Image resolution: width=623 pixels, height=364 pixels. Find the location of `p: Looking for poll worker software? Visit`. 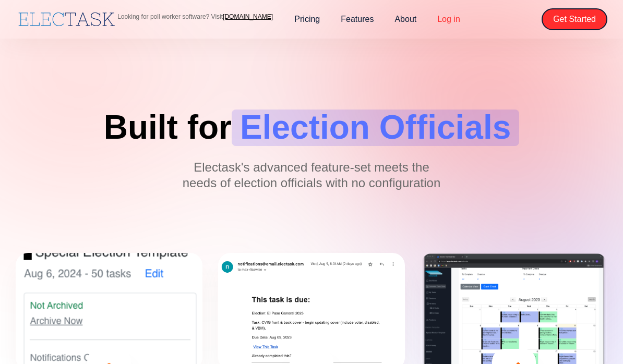

p: Looking for poll worker software? Visit is located at coordinates (195, 17).